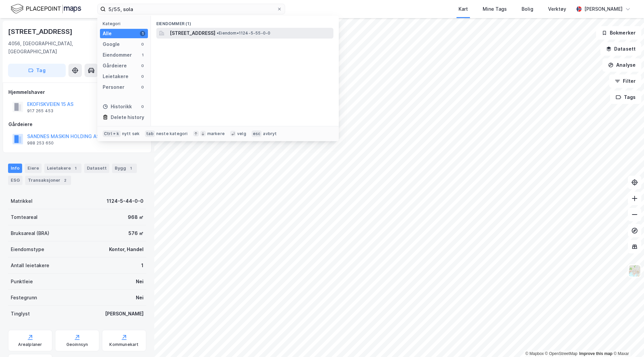 The width and height of the screenshot is (644, 357). Describe the element at coordinates (112, 134) in the screenshot. I see `div: Ctrl + k` at that location.